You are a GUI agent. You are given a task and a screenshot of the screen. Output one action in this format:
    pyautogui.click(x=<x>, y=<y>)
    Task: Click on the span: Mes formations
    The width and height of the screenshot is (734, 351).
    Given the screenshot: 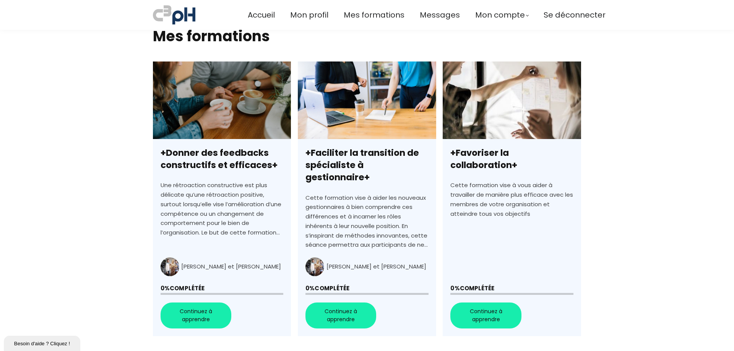 What is the action you would take?
    pyautogui.click(x=374, y=15)
    